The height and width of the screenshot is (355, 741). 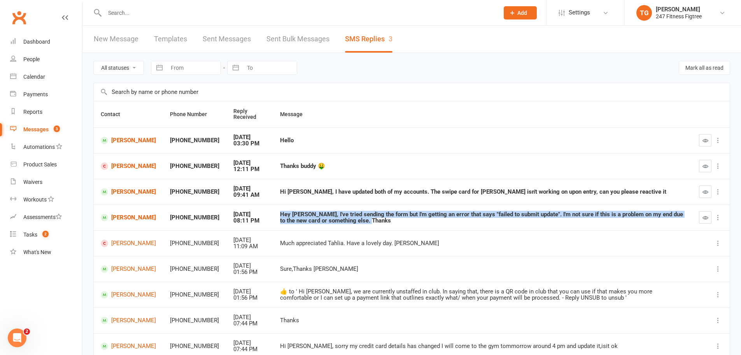 What do you see at coordinates (483, 114) in the screenshot?
I see `th: Message` at bounding box center [483, 114].